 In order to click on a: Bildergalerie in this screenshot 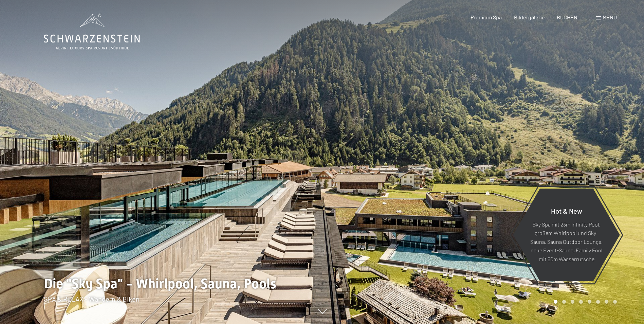, I will do `click(530, 17)`.